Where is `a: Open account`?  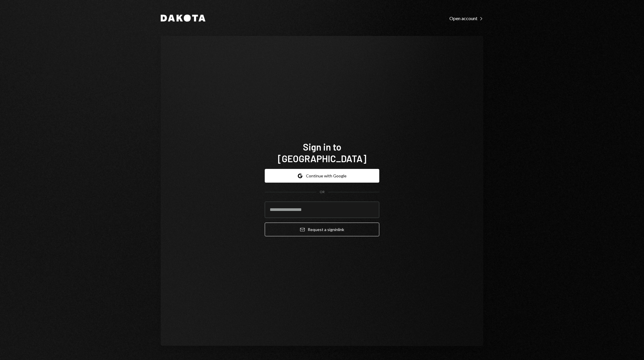 a: Open account is located at coordinates (466, 18).